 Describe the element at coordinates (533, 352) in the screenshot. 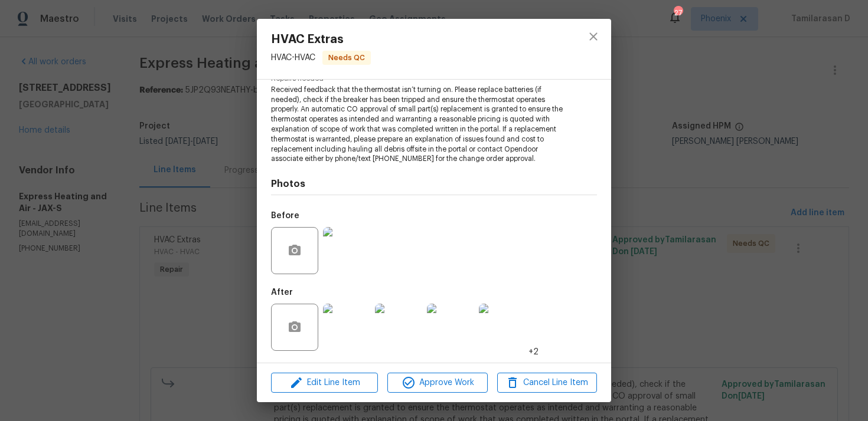

I see `span: +2` at that location.